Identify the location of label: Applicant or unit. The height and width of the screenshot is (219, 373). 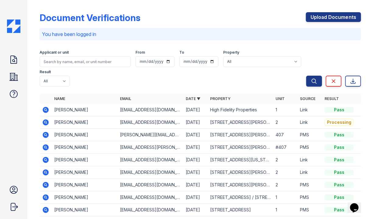
(54, 52).